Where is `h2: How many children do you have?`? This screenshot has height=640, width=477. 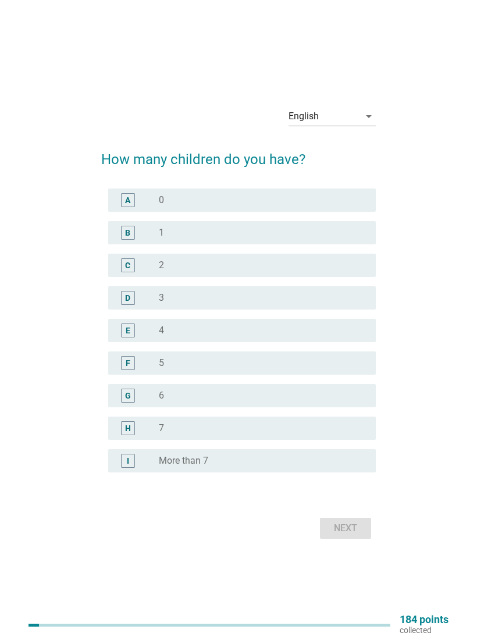 h2: How many children do you have? is located at coordinates (239, 154).